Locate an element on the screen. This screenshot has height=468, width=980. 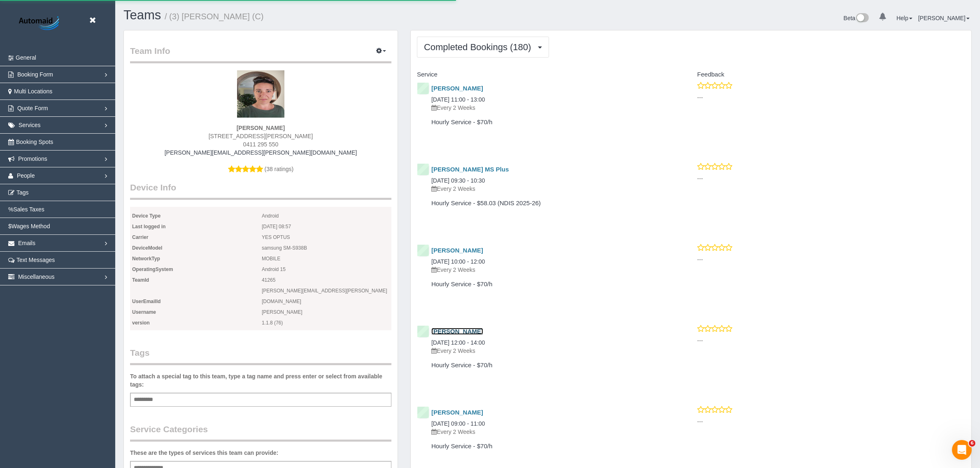
span: Services is located at coordinates (29, 125).